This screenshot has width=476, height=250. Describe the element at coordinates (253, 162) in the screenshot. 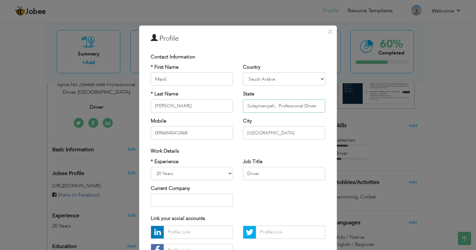

I see `label: Job Title` at that location.